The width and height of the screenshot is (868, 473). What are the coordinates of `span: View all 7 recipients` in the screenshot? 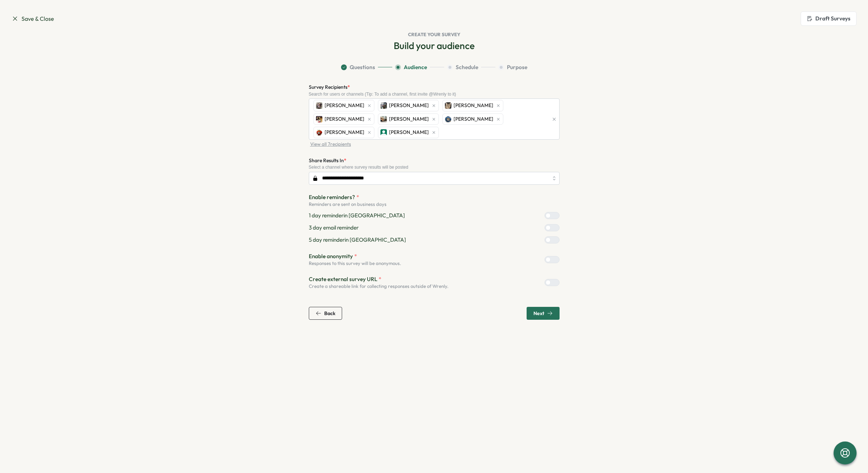 It's located at (331, 145).